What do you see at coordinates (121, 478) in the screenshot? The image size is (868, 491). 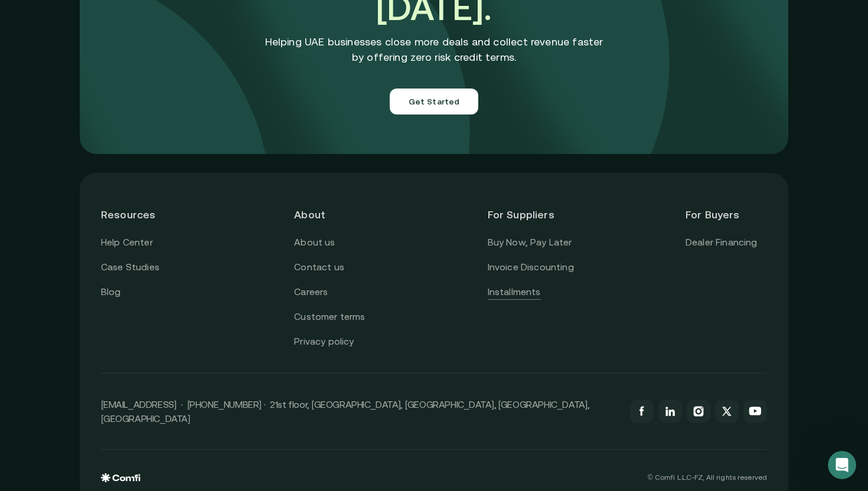 I see `img: comfi logo` at bounding box center [121, 478].